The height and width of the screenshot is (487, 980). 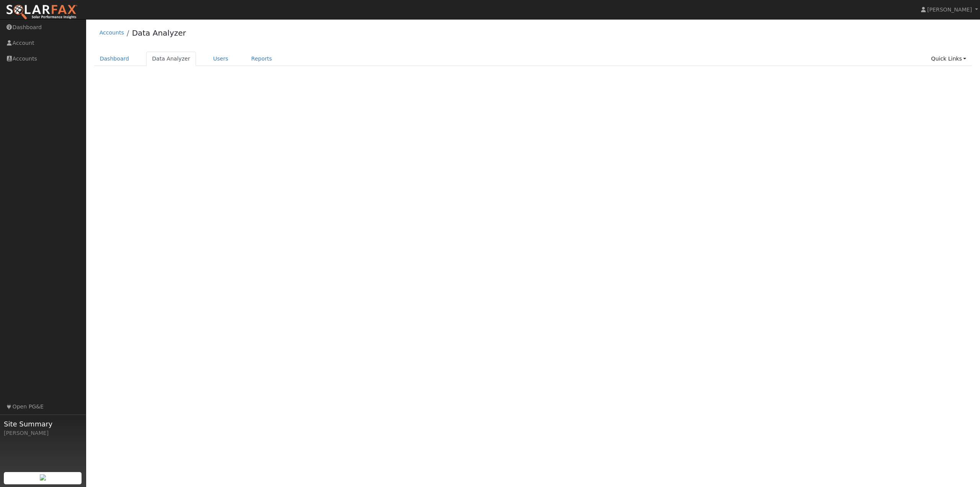 I want to click on img: SolarFax, so click(x=42, y=13).